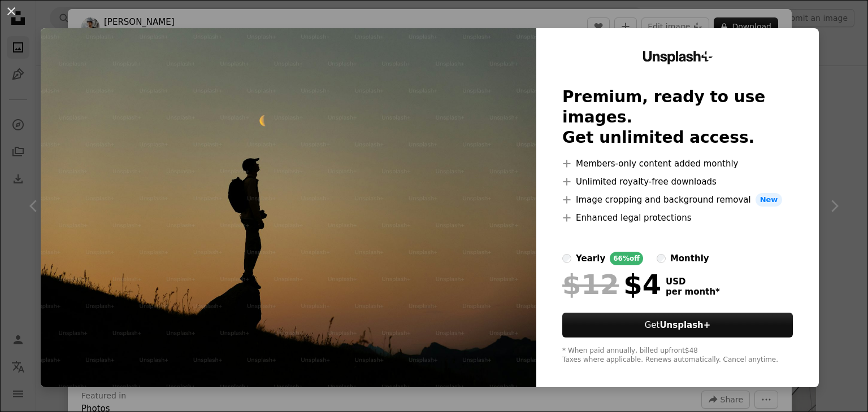 The width and height of the screenshot is (868, 412). What do you see at coordinates (590, 259) in the screenshot?
I see `div: yearly` at bounding box center [590, 259].